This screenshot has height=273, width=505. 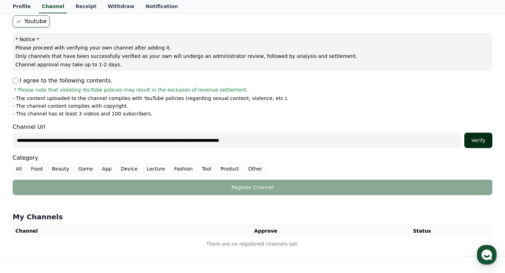 I want to click on a: Messages, so click(x=68, y=224).